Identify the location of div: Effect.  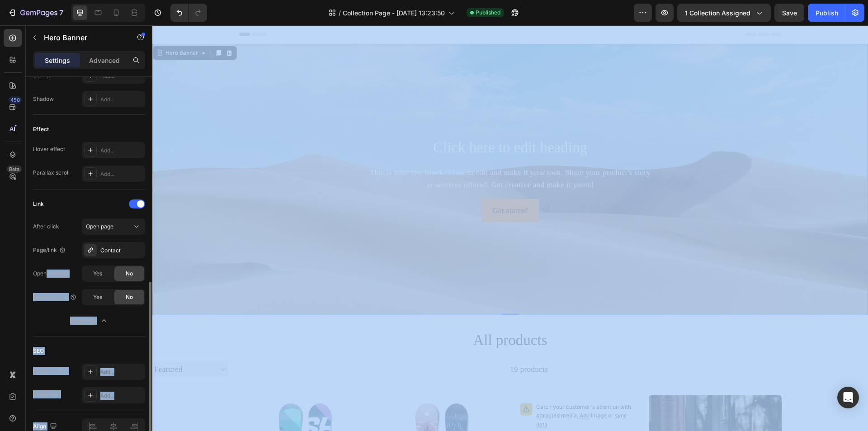
(41, 129).